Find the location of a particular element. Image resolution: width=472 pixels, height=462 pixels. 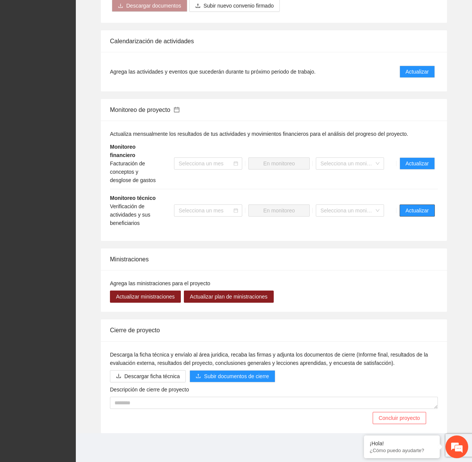

textarea: Descripción de cierre de proyecto is located at coordinates (274, 403).